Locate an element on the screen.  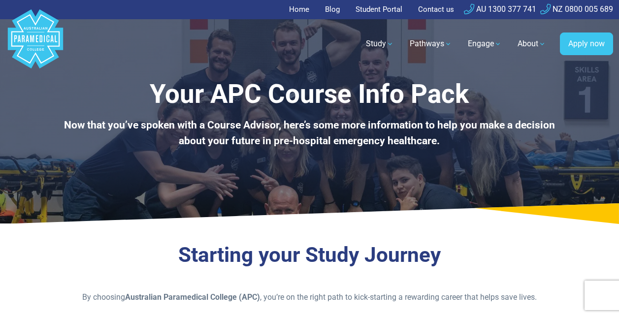
h3: Starting your Study Journey is located at coordinates (309, 255).